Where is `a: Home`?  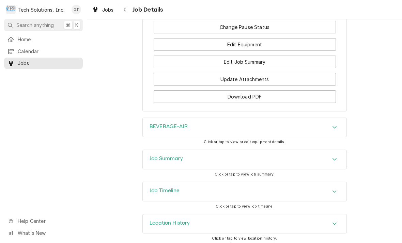
a: Home is located at coordinates (43, 39).